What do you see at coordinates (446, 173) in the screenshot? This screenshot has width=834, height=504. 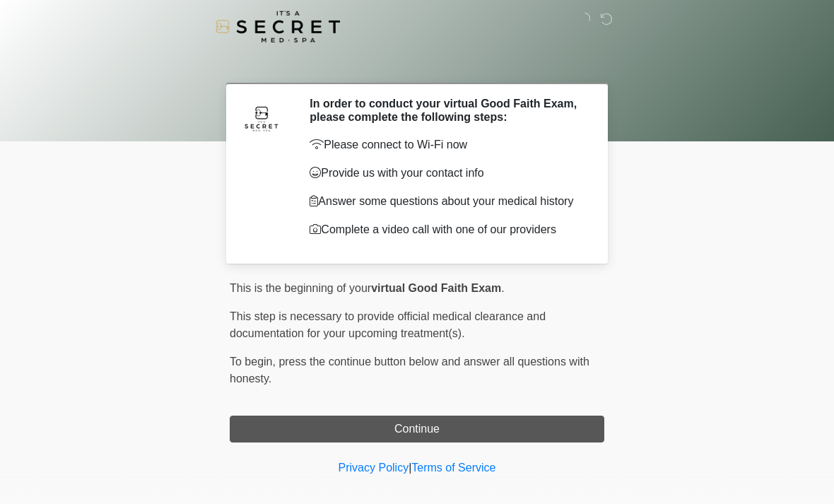 I see `p: Provide us with your contact info` at bounding box center [446, 173].